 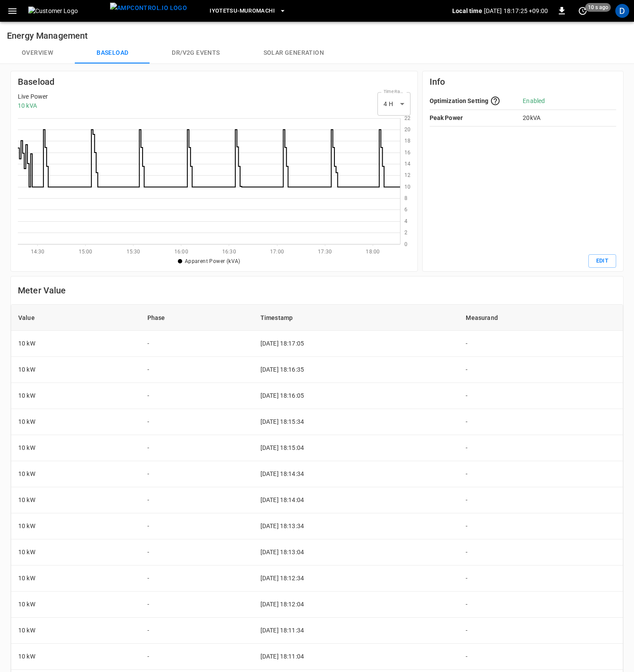 What do you see at coordinates (394, 104) in the screenshot?
I see `div: 4 H` at bounding box center [394, 104].